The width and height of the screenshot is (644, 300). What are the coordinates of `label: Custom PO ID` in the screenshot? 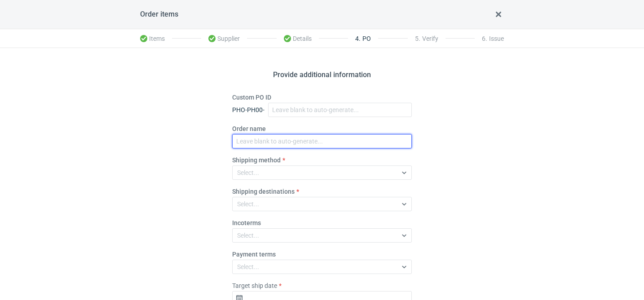 It's located at (252, 97).